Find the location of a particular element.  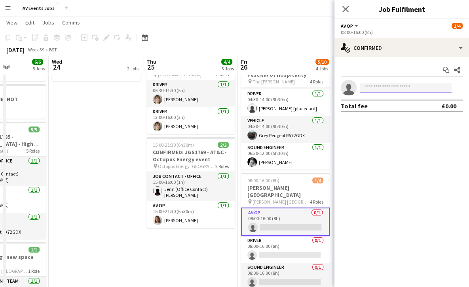

div: 5 Jobs is located at coordinates (38, 68).